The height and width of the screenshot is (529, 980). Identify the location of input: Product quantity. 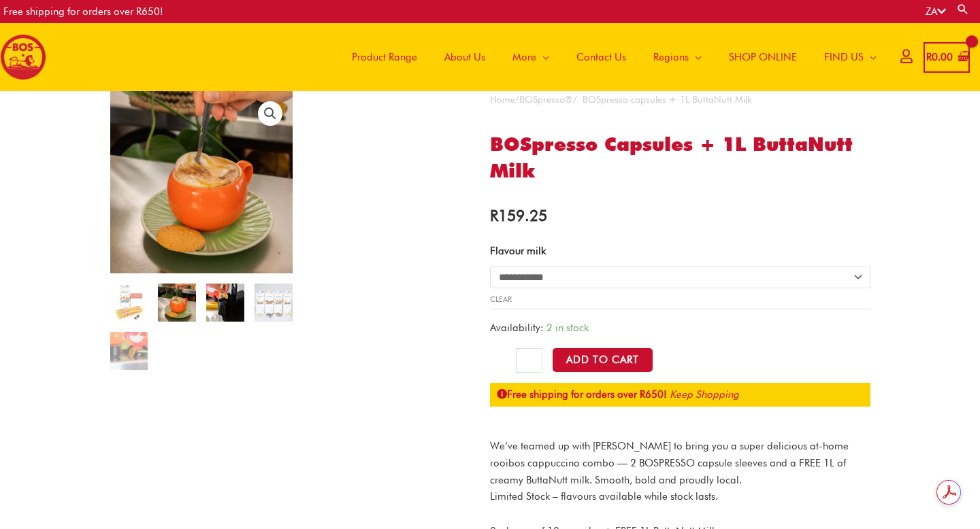
(528, 360).